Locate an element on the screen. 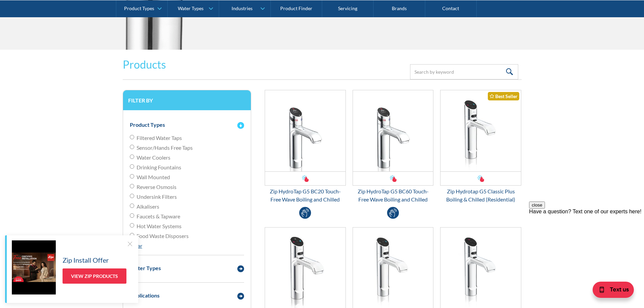  img: Zip HydroTap G5 BC20 Touch-Free Wave Boiling and Chilled is located at coordinates (305, 131).